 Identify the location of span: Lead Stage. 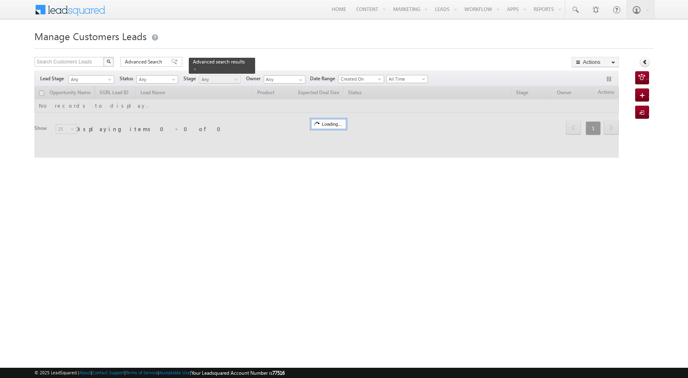
(54, 79).